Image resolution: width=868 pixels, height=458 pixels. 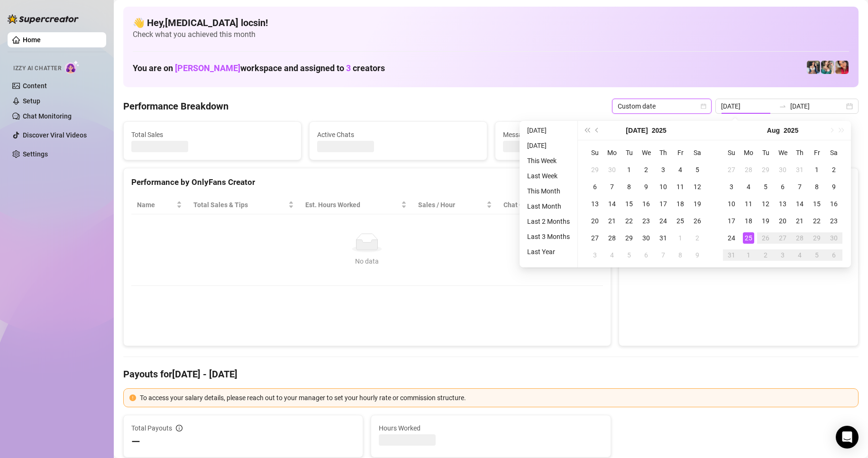 I want to click on span: swap-right, so click(x=782, y=106).